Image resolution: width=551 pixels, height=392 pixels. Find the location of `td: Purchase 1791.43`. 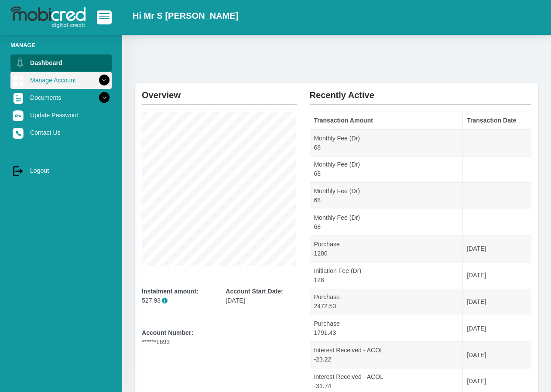

td: Purchase 1791.43 is located at coordinates (386, 328).